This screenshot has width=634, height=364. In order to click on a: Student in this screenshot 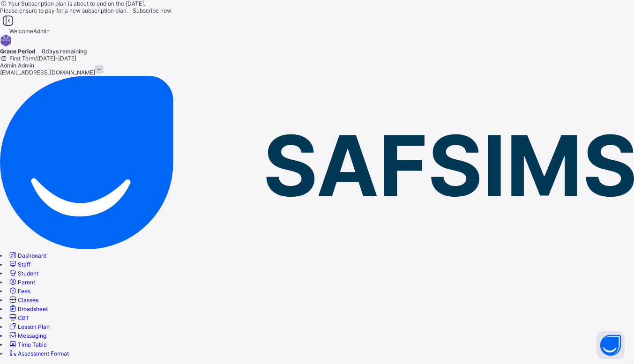, I will do `click(23, 273)`.